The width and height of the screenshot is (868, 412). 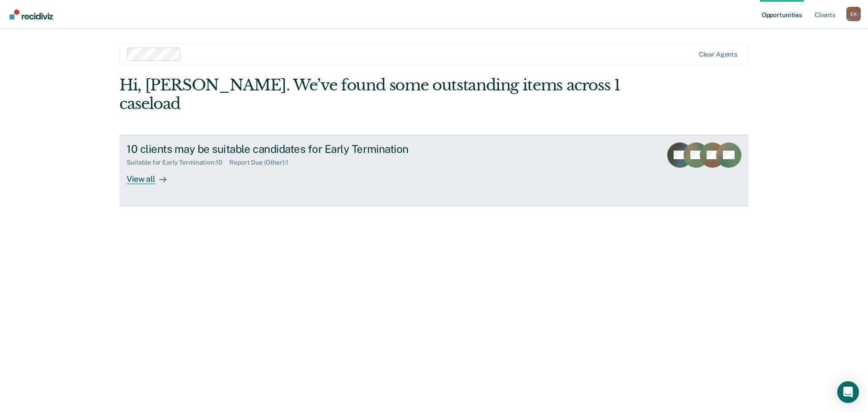 What do you see at coordinates (152, 175) in the screenshot?
I see `div: View all` at bounding box center [152, 175].